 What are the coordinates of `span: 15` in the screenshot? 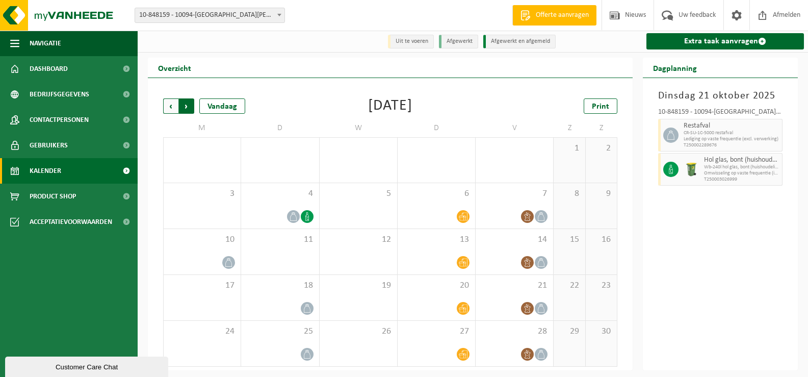 It's located at (569, 240).